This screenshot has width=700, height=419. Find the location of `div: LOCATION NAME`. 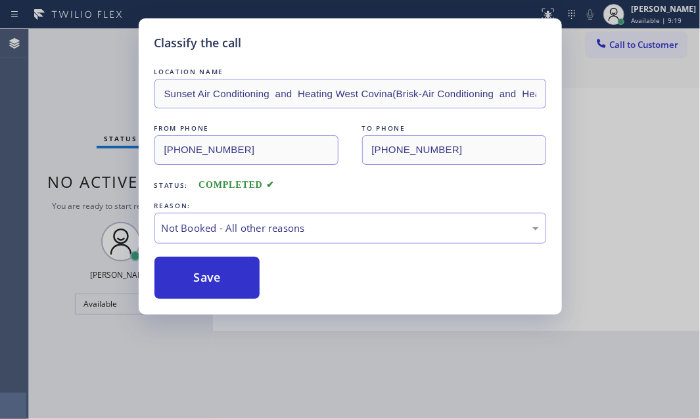

div: LOCATION NAME is located at coordinates (350, 72).